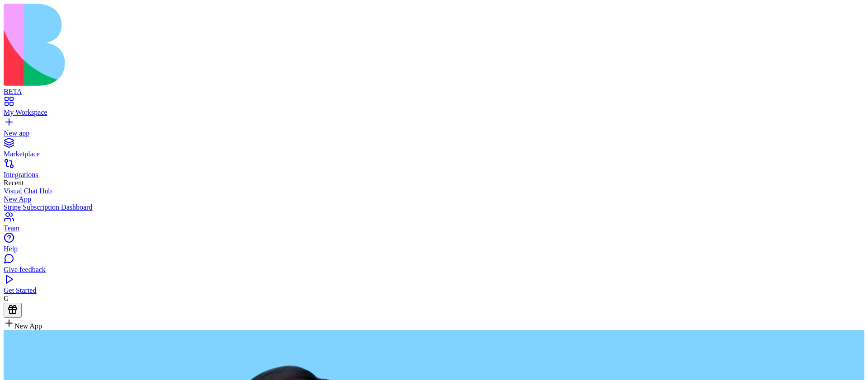  Describe the element at coordinates (434, 113) in the screenshot. I see `div: My Workspace` at that location.